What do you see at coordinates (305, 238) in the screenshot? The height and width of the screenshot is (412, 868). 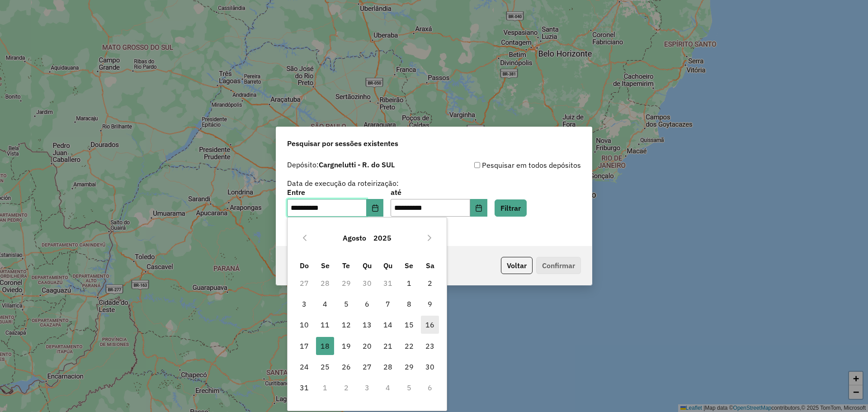 I see `button: Previous Month` at bounding box center [305, 238].